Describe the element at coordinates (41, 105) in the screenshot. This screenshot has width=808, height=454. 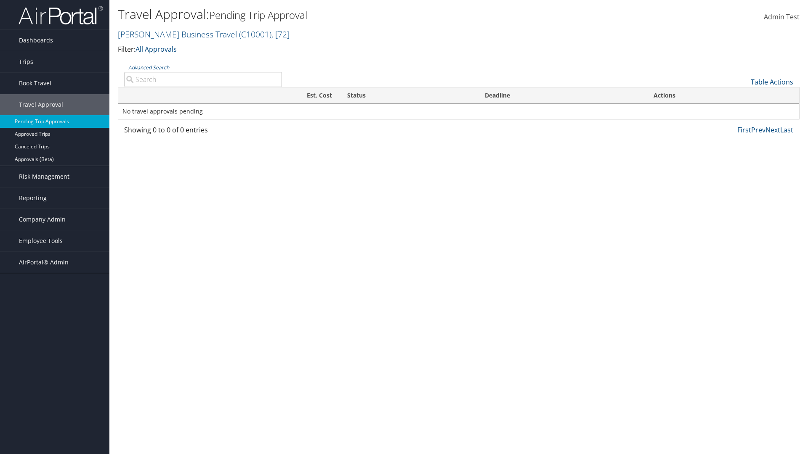
I see `span: Travel Approval` at that location.